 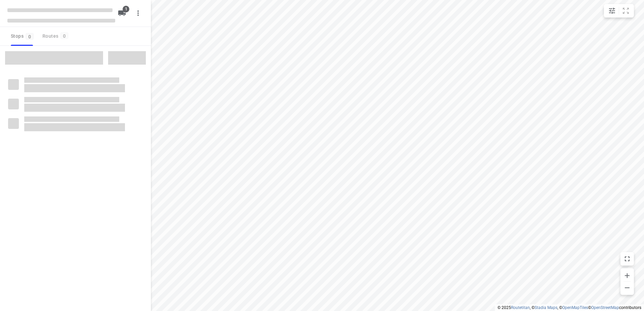 What do you see at coordinates (619, 11) in the screenshot?
I see `div: small contained button group` at bounding box center [619, 11].